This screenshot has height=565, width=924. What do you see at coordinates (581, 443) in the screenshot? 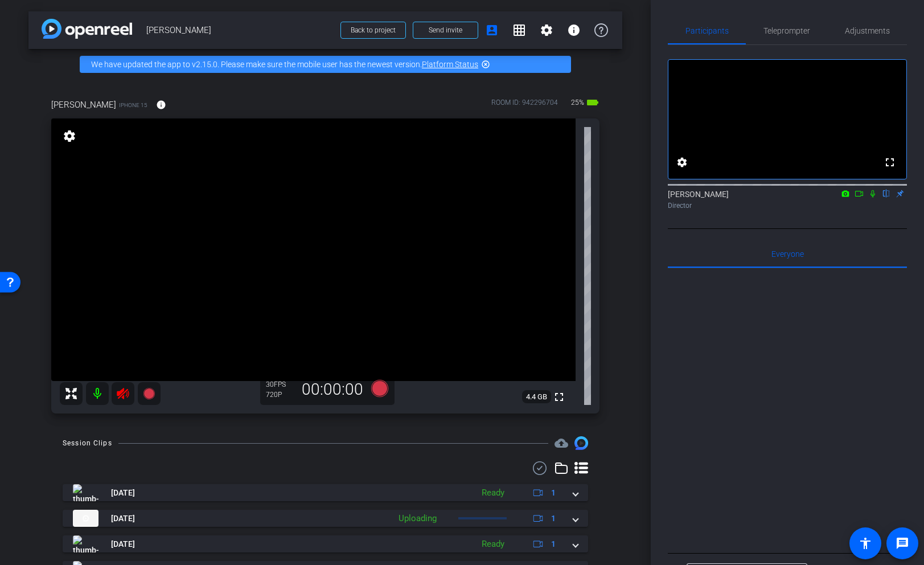
I see `img: Session clips` at bounding box center [581, 443].